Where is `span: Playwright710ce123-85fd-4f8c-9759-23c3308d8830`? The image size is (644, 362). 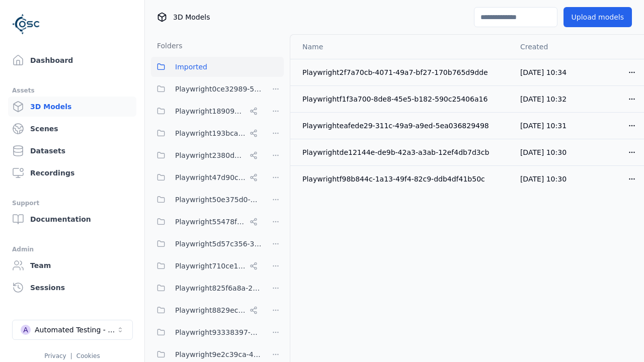
span: Playwright710ce123-85fd-4f8c-9759-23c3308d8830 is located at coordinates (210, 266).